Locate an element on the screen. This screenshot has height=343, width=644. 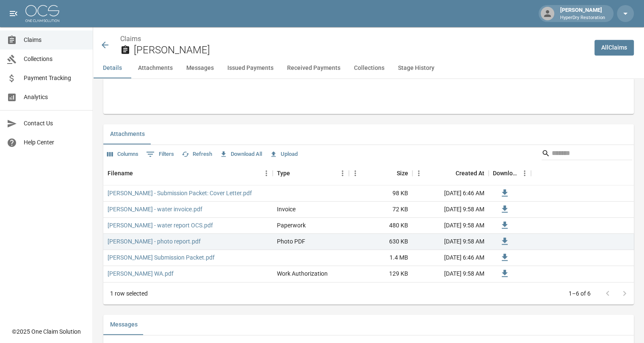
div: 72 KB is located at coordinates (380, 210).